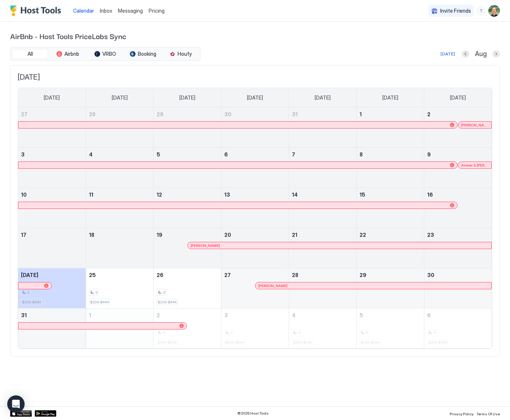 The height and width of the screenshot is (420, 510). What do you see at coordinates (188, 98) in the screenshot?
I see `a: Tuesday` at bounding box center [188, 98].